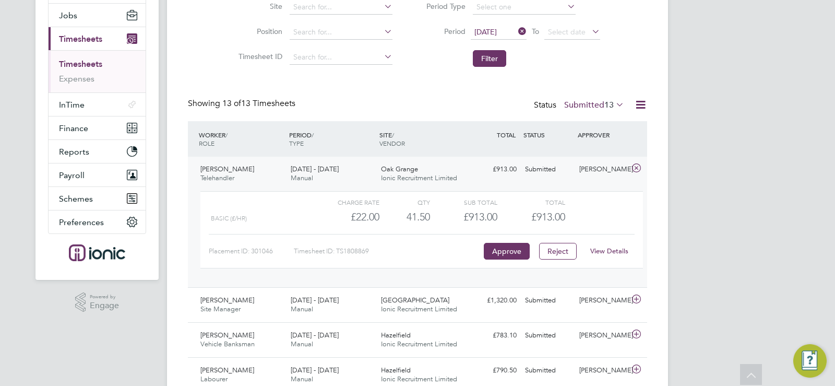 The image size is (835, 386). What do you see at coordinates (548, 135) in the screenshot?
I see `div: STATUS` at bounding box center [548, 135].